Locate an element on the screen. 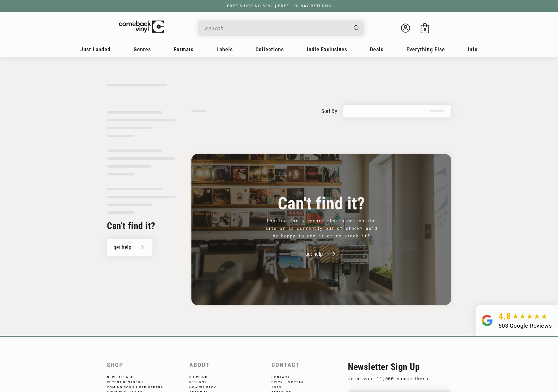  label: sort by is located at coordinates (329, 111).